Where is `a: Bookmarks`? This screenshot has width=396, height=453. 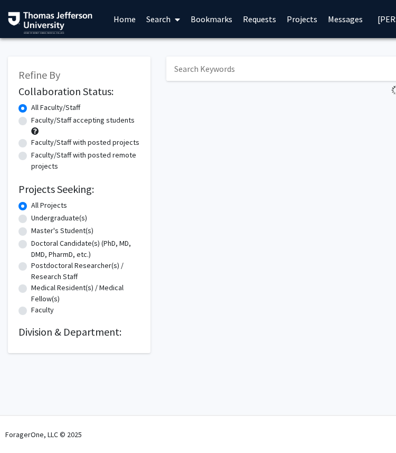 a: Bookmarks is located at coordinates (211, 19).